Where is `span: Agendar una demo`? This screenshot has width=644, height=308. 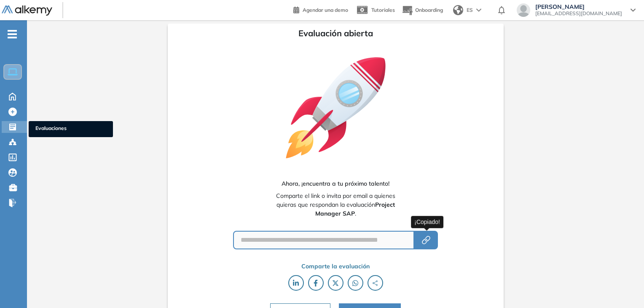
span: Agendar una demo is located at coordinates (326, 10).